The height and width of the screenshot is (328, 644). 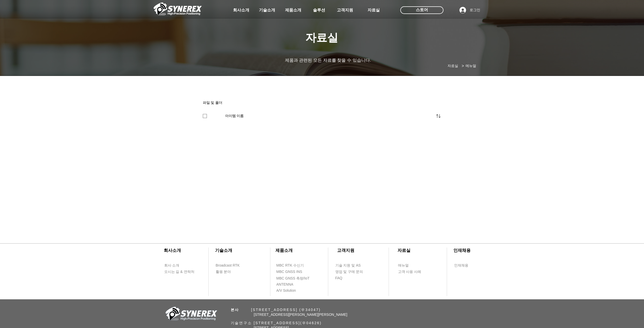 I want to click on button: 아이템 이름, so click(x=328, y=116).